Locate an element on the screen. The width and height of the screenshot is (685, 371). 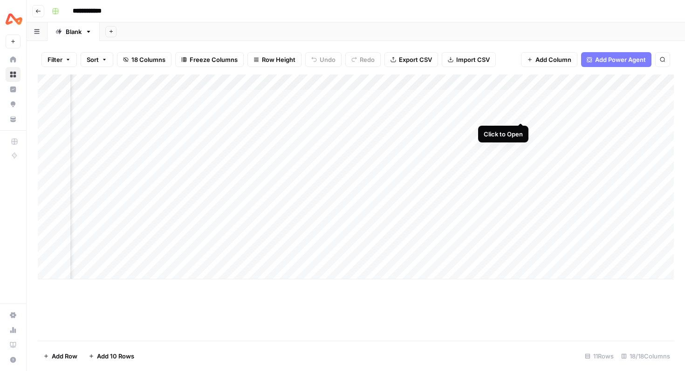
a: Insights is located at coordinates (13, 89).